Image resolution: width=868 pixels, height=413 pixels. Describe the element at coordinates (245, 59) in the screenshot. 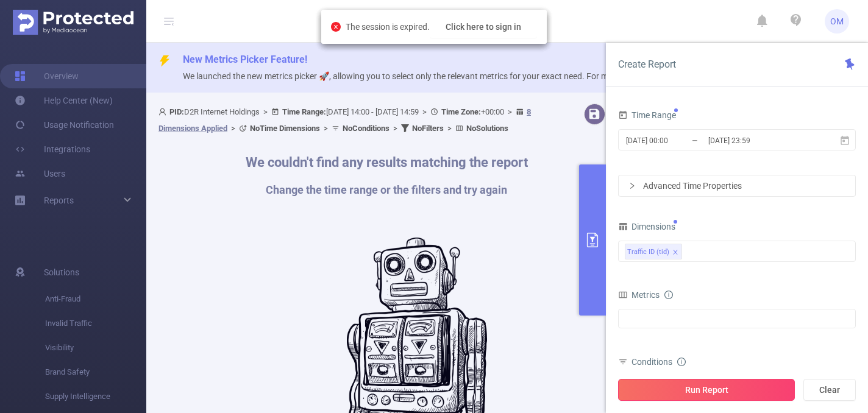

I see `span: New Metrics Picker Feature!` at that location.